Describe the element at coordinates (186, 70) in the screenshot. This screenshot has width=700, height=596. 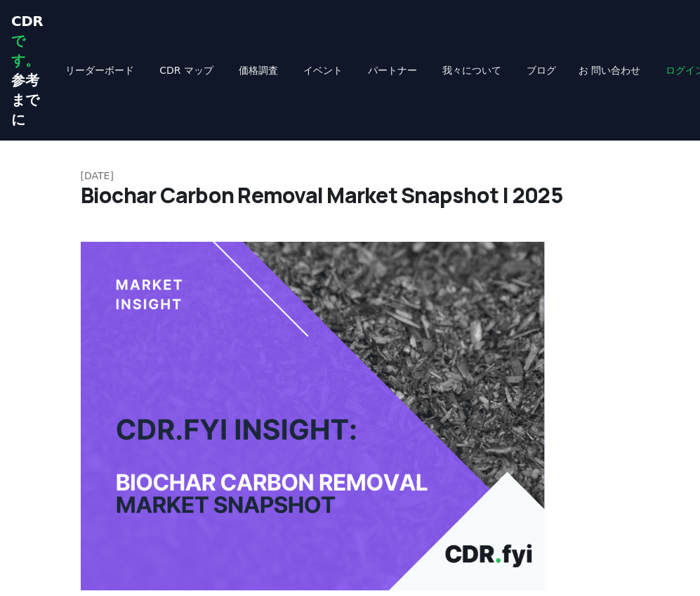
I see `a: CDR マップ` at that location.